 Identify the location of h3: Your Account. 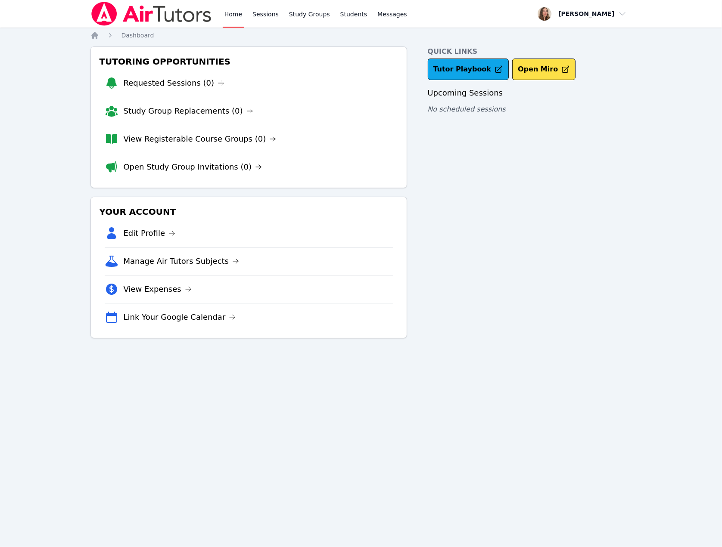
(248, 212).